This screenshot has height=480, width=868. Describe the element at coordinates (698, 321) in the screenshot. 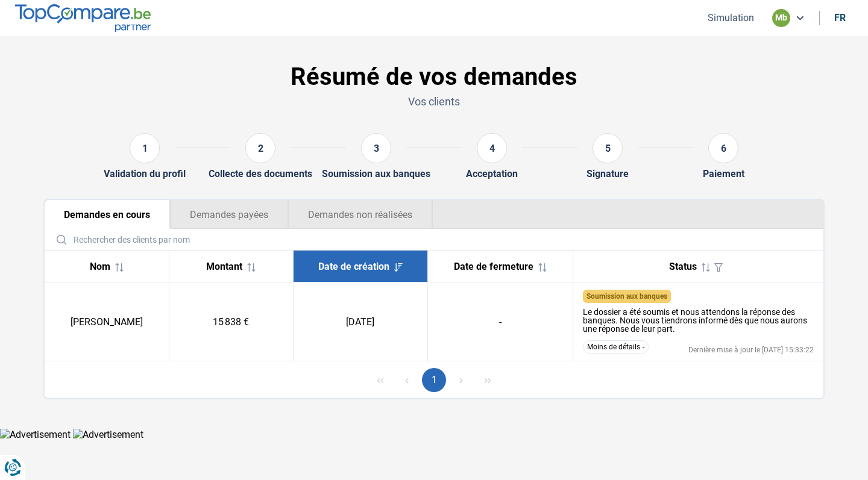

I see `div: Le dossier a été soumis et nous attendons la réponse des banques. Nous vous tiendrons informé dès...` at that location.